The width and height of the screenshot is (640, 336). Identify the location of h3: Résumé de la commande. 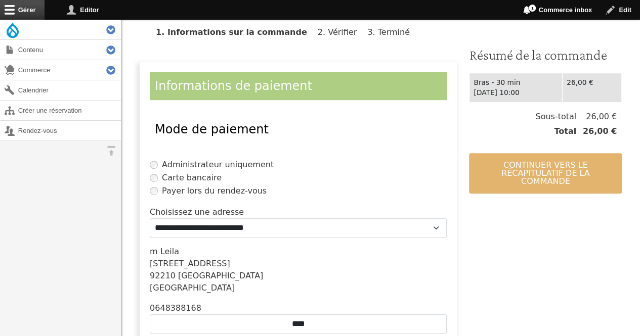
(545, 55).